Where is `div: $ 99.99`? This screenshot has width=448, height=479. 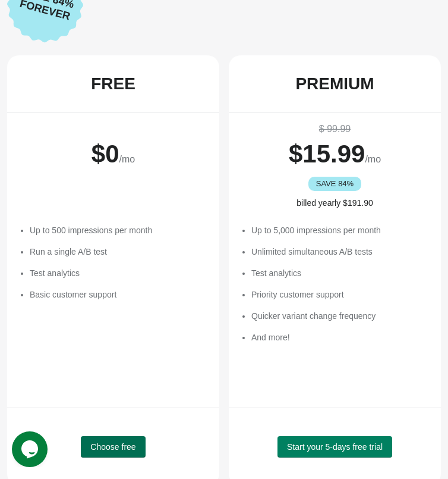
div: $ 99.99 is located at coordinates (335, 129).